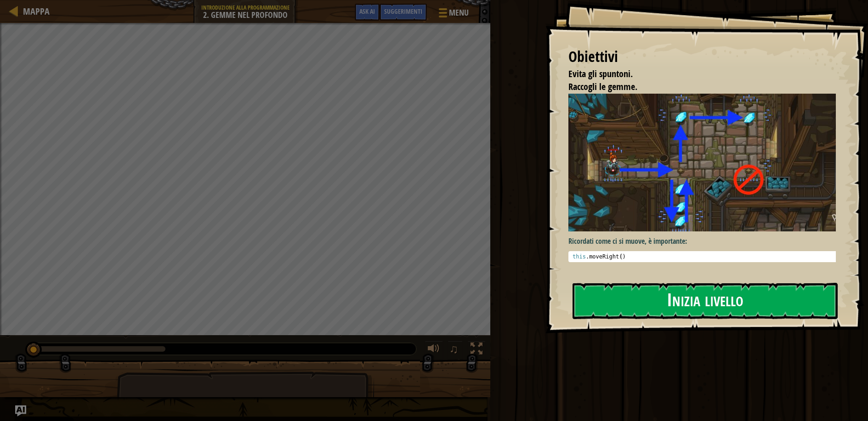 The height and width of the screenshot is (421, 868). Describe the element at coordinates (705, 163) in the screenshot. I see `img: Gems in the deep` at that location.